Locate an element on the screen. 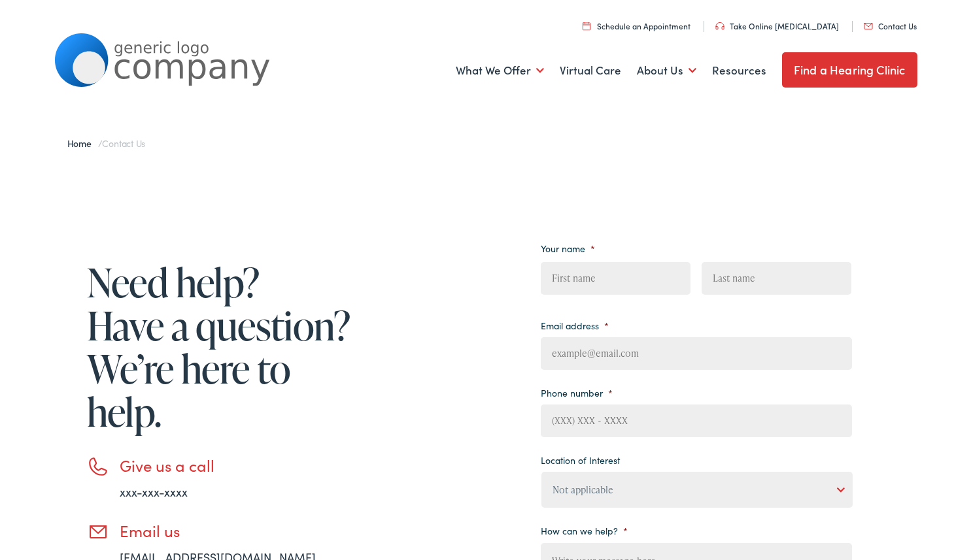 This screenshot has height=560, width=971. a: About Us is located at coordinates (666, 71).